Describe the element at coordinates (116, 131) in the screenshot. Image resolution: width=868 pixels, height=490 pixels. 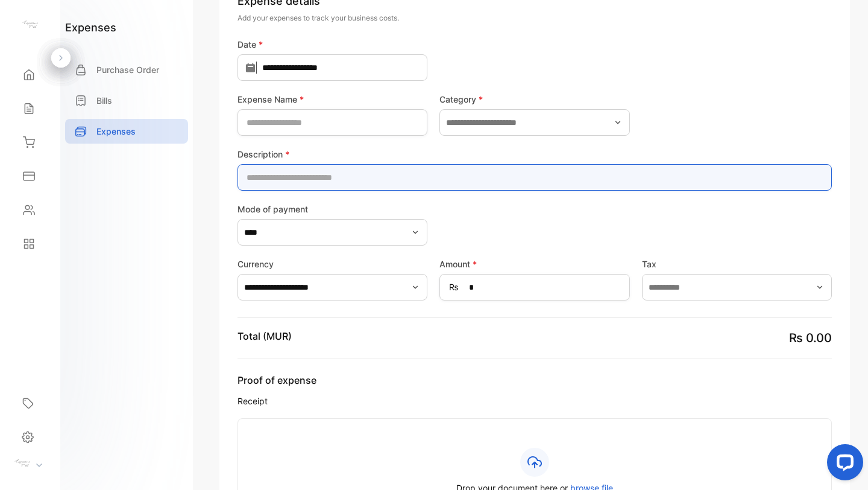
I see `p: Expenses` at that location.